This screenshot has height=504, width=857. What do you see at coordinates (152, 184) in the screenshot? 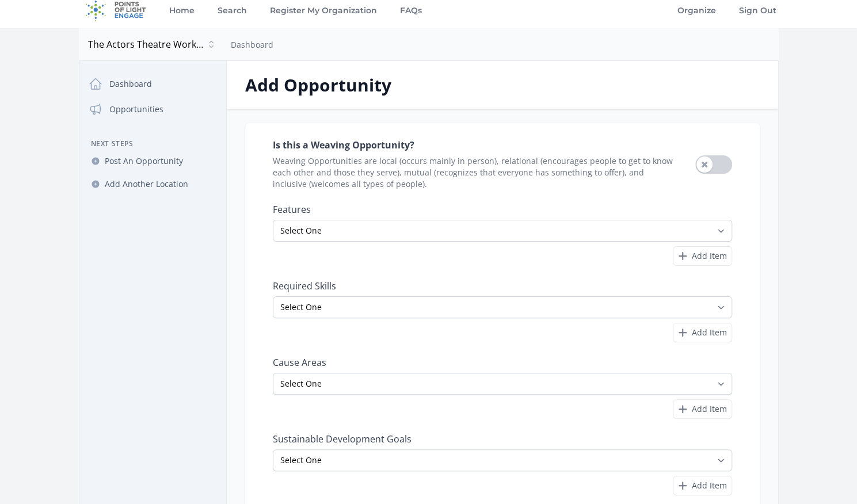
I see `a: Add Another Location` at bounding box center [152, 184].